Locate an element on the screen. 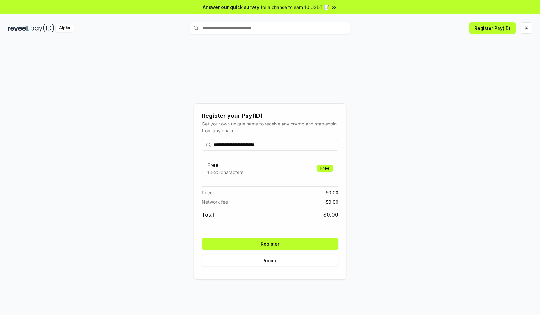 The width and height of the screenshot is (540, 315). span: Total is located at coordinates (208, 215).